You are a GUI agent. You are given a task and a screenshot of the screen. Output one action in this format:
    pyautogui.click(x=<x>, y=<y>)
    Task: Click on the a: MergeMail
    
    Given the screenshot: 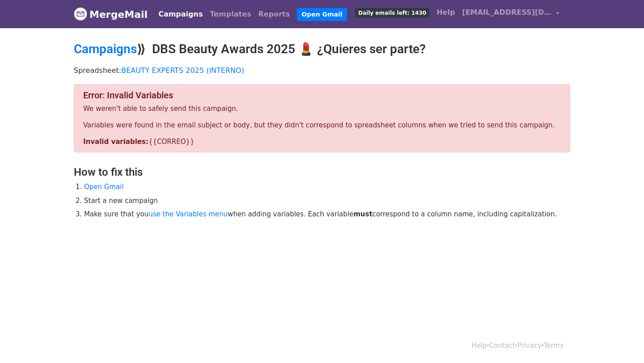 What is the action you would take?
    pyautogui.click(x=110, y=14)
    